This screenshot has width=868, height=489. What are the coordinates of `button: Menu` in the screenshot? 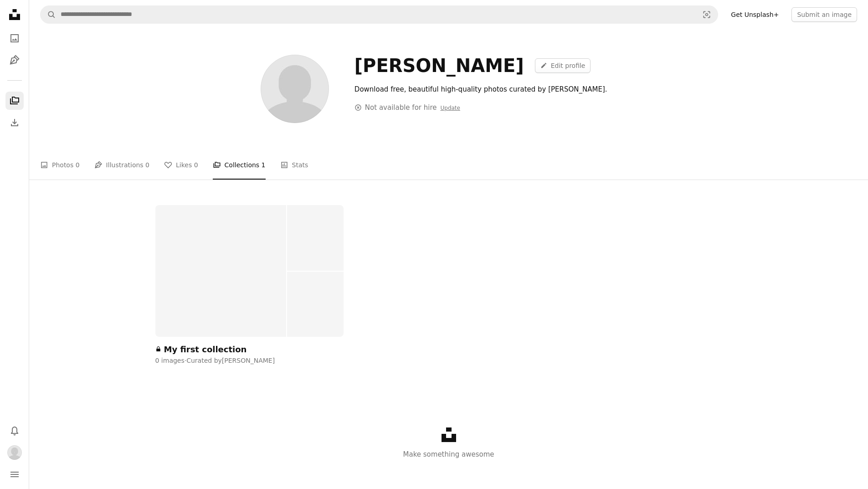 It's located at (15, 474).